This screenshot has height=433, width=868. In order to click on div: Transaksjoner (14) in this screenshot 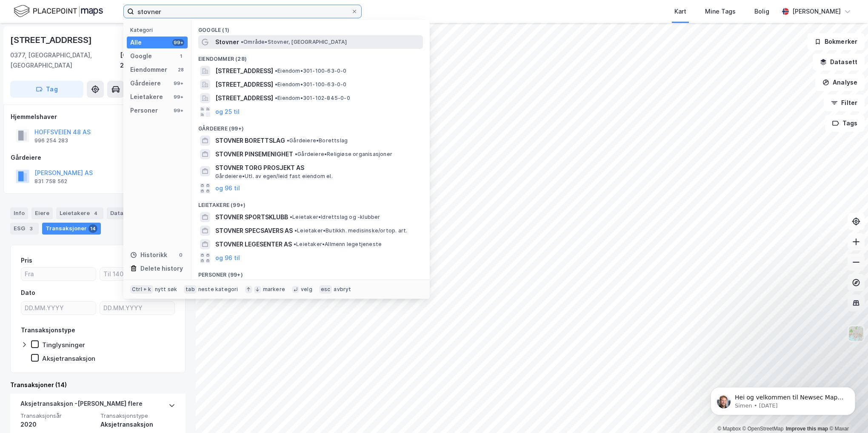, I will do `click(98, 385)`.